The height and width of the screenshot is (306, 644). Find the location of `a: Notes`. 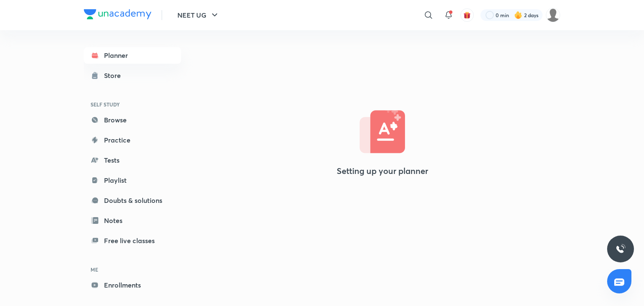

a: Notes is located at coordinates (132, 221).